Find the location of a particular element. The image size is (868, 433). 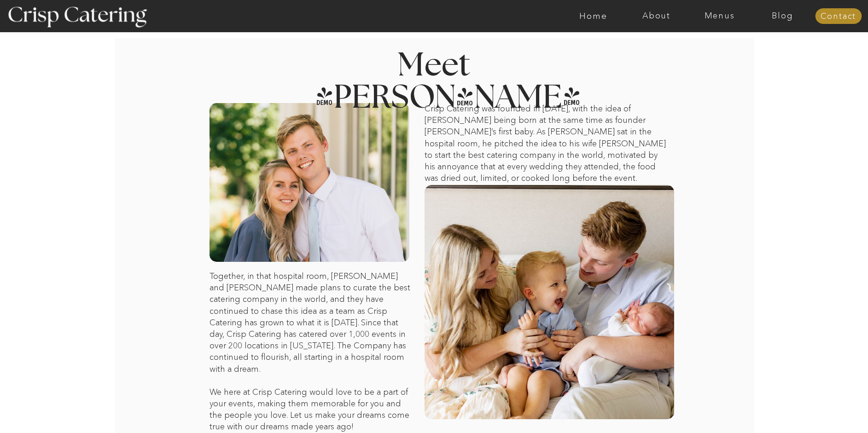

a: Contact is located at coordinates (838, 16).